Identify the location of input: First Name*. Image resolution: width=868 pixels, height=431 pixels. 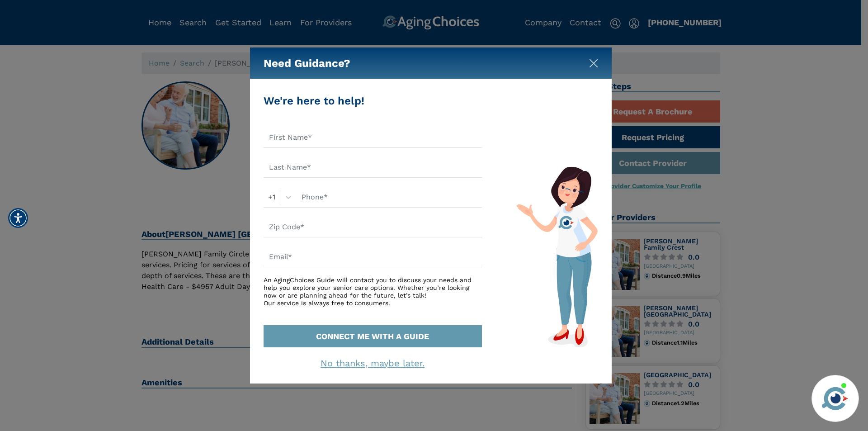
(372, 137).